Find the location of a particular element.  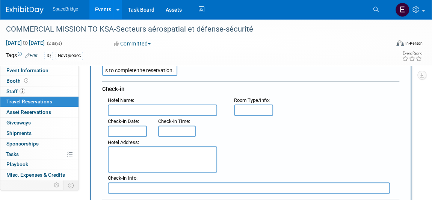

a: Playbook is located at coordinates (39, 164).